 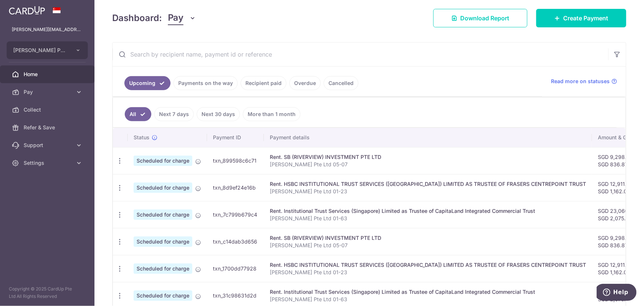 I want to click on a: Download Report, so click(x=480, y=18).